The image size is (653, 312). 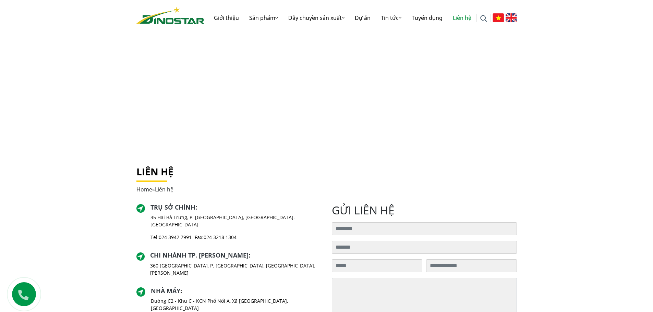 What do you see at coordinates (175, 237) in the screenshot?
I see `a: 024 3942 7991` at bounding box center [175, 237].